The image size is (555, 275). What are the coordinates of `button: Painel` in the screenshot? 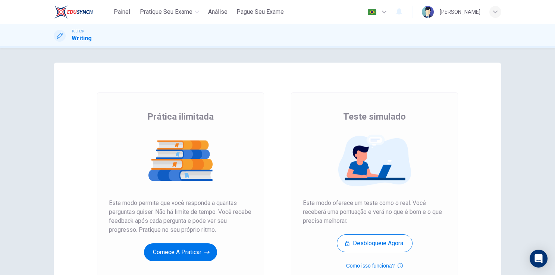 It's located at (122, 12).